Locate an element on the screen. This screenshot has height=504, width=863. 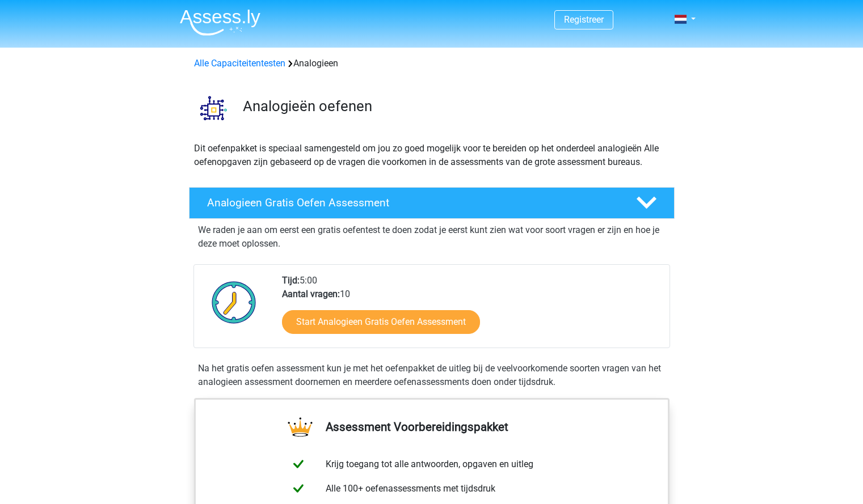
img: Klok is located at coordinates (234, 302).